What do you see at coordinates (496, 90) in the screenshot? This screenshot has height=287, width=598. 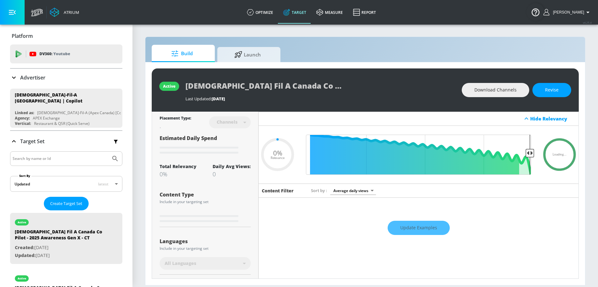 I see `span: Download Channels` at bounding box center [496, 90].